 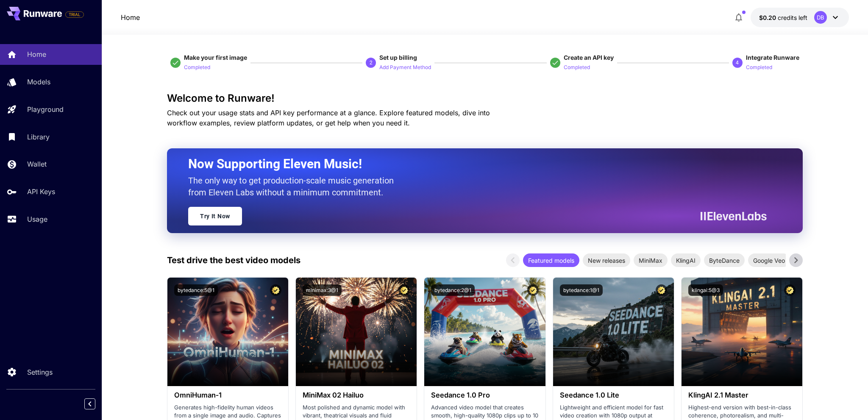 I want to click on h3: MiniMax 02 Hailuo, so click(x=356, y=395).